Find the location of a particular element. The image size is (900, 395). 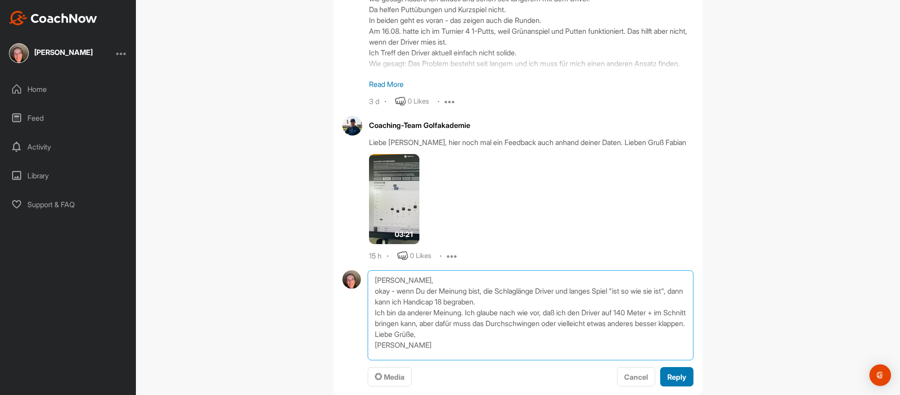

button: Media is located at coordinates (390, 376).